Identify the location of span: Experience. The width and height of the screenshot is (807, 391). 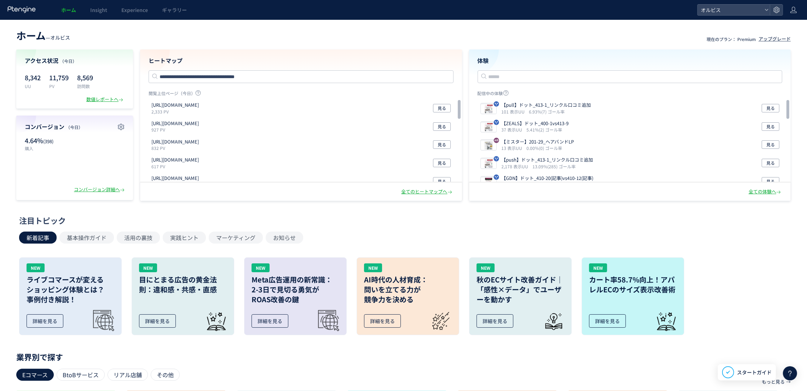
(134, 10).